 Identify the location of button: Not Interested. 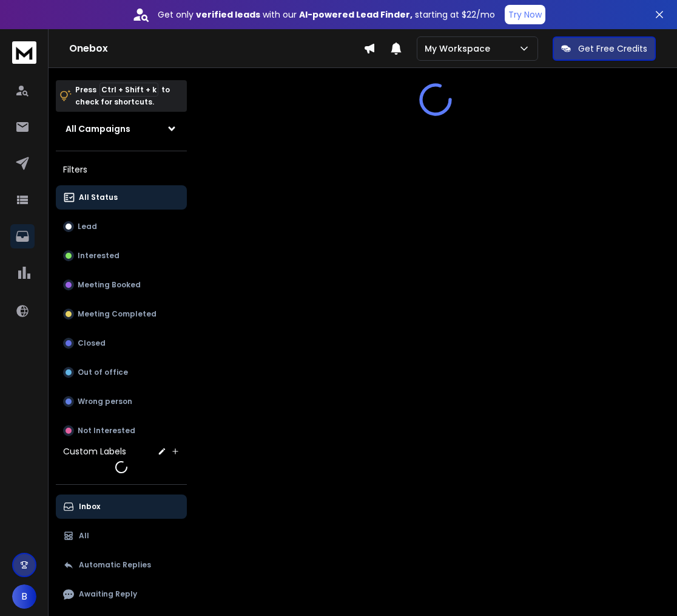
(121, 431).